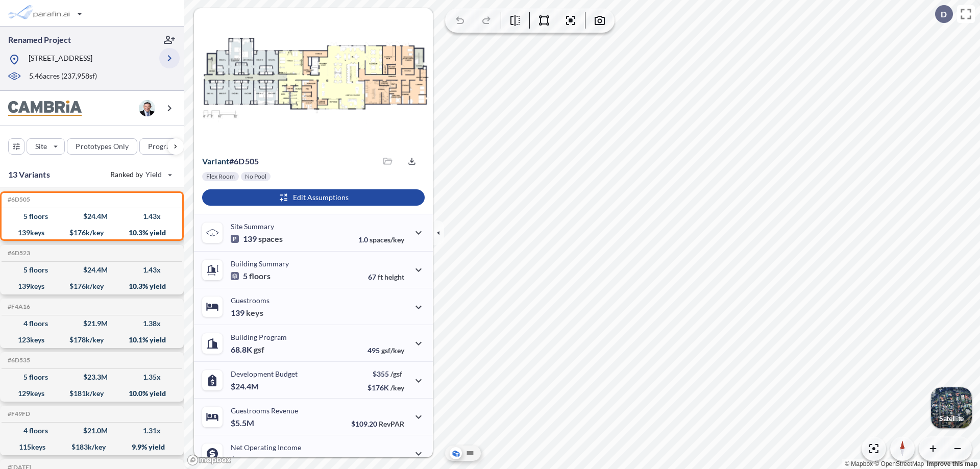  What do you see at coordinates (314, 197) in the screenshot?
I see `button: Edit Assumptions` at bounding box center [314, 197].